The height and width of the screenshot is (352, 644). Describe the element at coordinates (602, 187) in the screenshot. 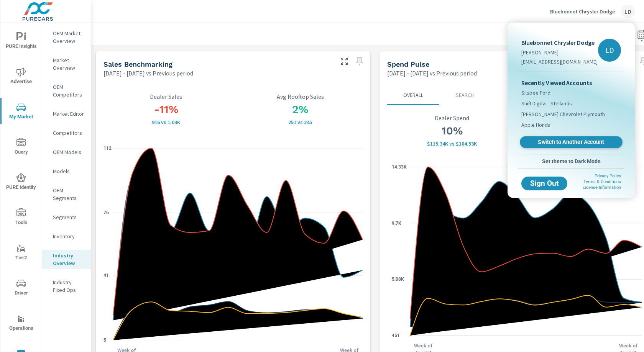

I see `a: License Information` at that location.